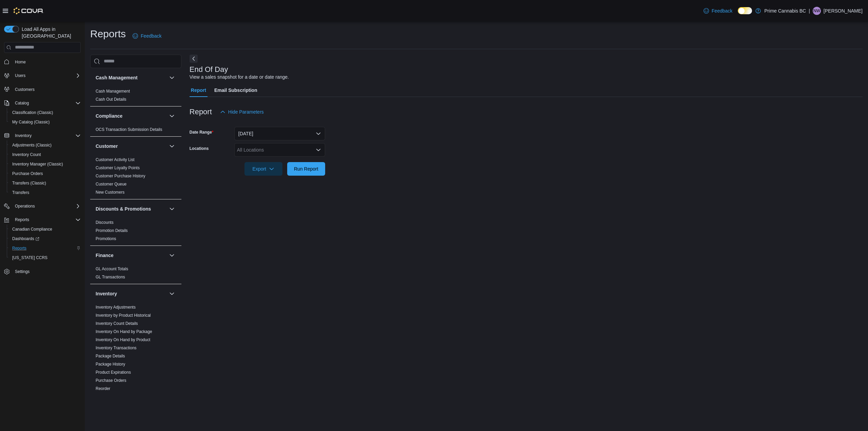 Image resolution: width=868 pixels, height=431 pixels. Describe the element at coordinates (239, 77) in the screenshot. I see `div: View a sales snapshot for a date or date range.` at that location.